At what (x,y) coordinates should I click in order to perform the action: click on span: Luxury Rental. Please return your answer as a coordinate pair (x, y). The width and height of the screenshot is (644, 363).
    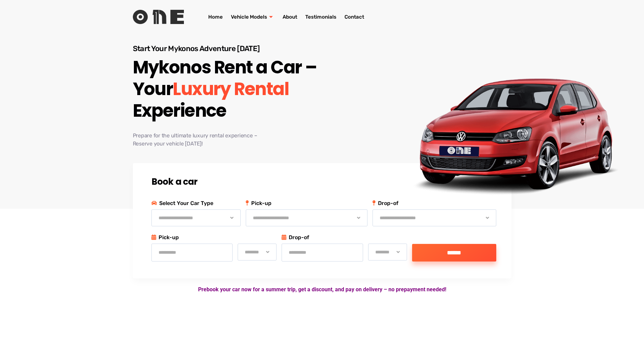
    Looking at the image, I should click on (230, 89).